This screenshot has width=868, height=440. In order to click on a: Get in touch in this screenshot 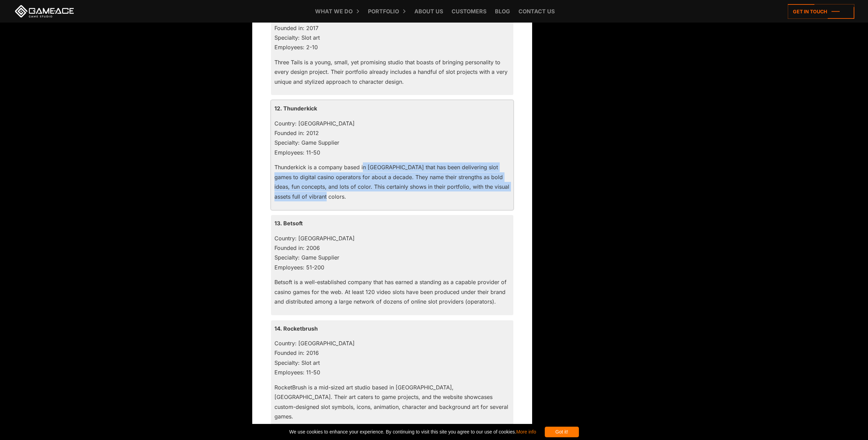, I will do `click(821, 11)`.